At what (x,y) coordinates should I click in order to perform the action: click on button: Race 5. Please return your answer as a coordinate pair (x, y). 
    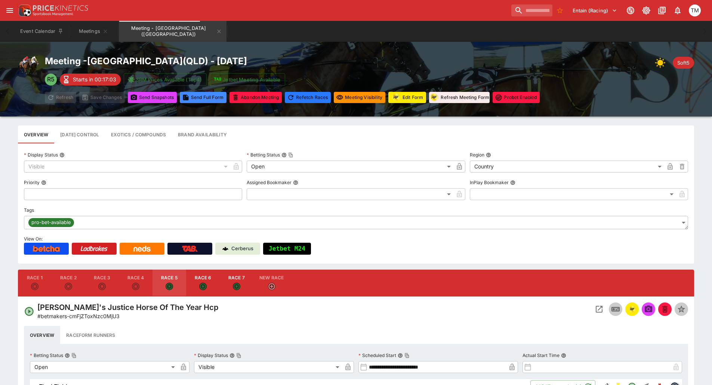
    Looking at the image, I should click on (169, 283).